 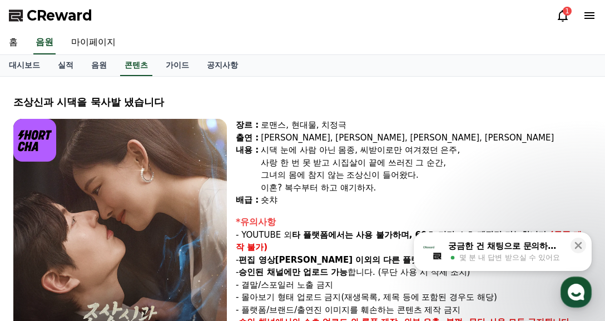 I want to click on div: 사랑 한 번 못 받고 시집살이 끝에 쓰러진 그 순간,, so click(x=426, y=163).